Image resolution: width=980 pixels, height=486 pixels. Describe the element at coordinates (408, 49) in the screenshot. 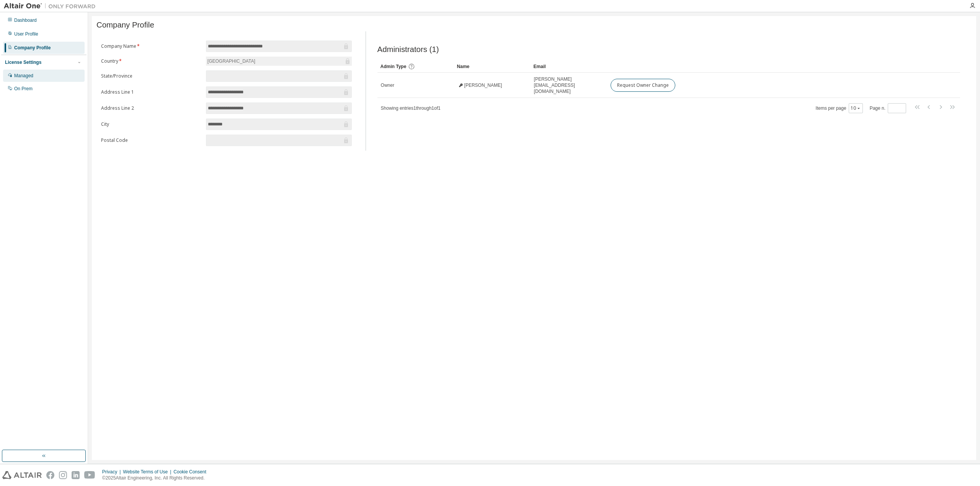

I see `span: Administrators (1)` at that location.